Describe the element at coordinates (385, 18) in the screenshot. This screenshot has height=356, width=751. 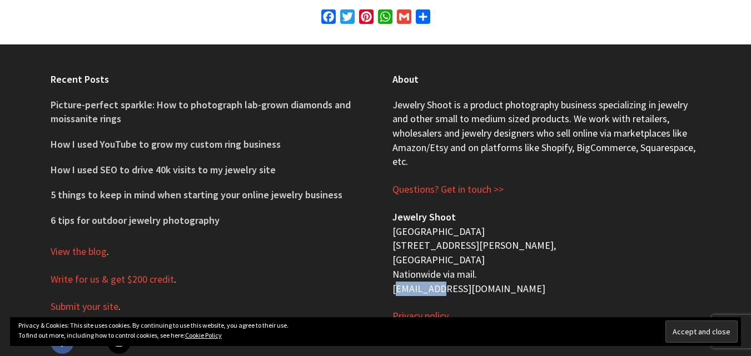
I see `a: WhatsApp` at that location.